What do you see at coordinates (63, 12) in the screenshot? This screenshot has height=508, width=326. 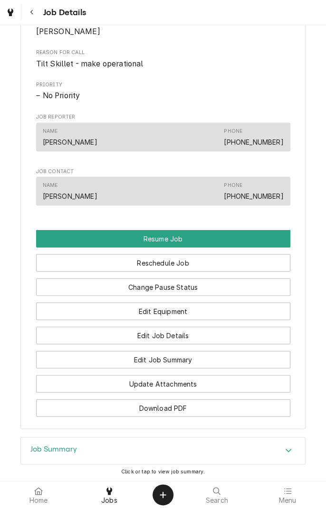 I see `span: Job Details` at bounding box center [63, 12].